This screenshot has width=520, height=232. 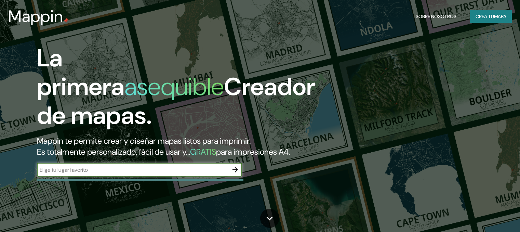 I want to click on font: Mappin, so click(x=36, y=16).